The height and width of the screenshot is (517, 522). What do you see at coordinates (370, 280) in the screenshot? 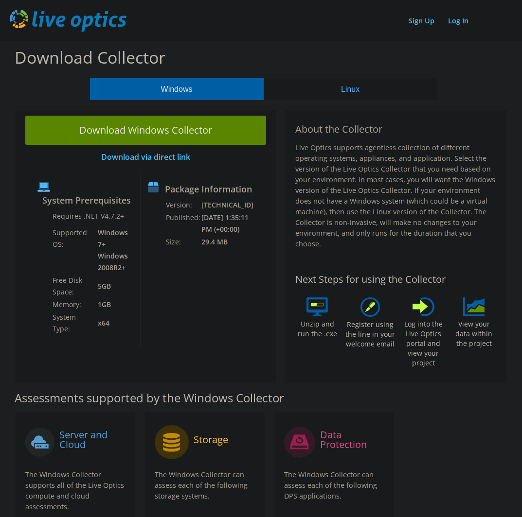
I see `label: Next Steps for using the Collector` at bounding box center [370, 280].